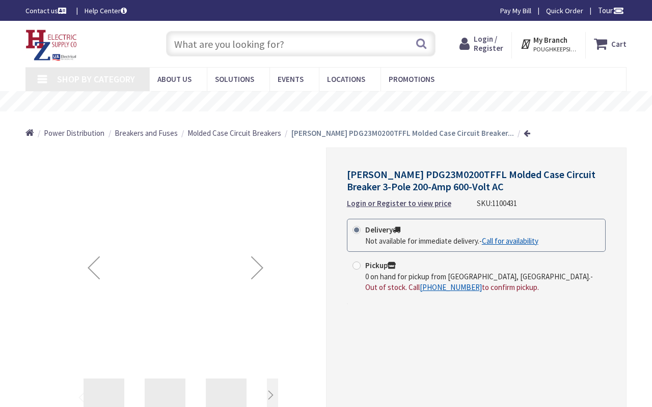 This screenshot has width=652, height=407. Describe the element at coordinates (610, 44) in the screenshot. I see `a: Cart` at that location.